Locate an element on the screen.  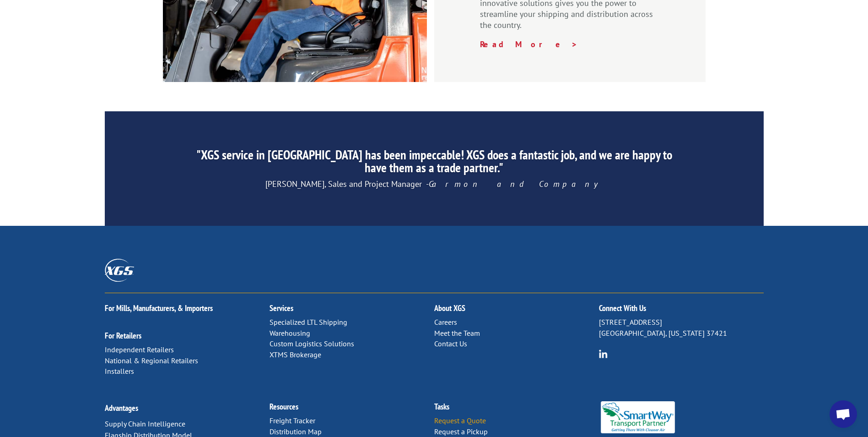
a: For Mills, Manufacturers, & Importers is located at coordinates (159, 308).